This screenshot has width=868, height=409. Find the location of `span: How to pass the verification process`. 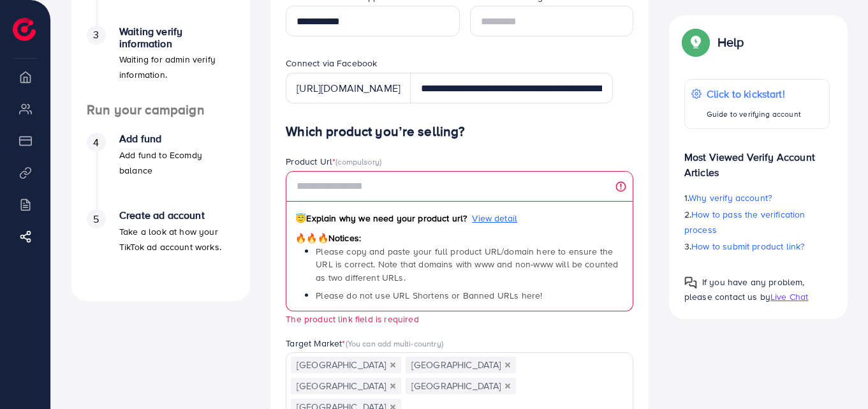

span: How to pass the verification process is located at coordinates (745, 222).